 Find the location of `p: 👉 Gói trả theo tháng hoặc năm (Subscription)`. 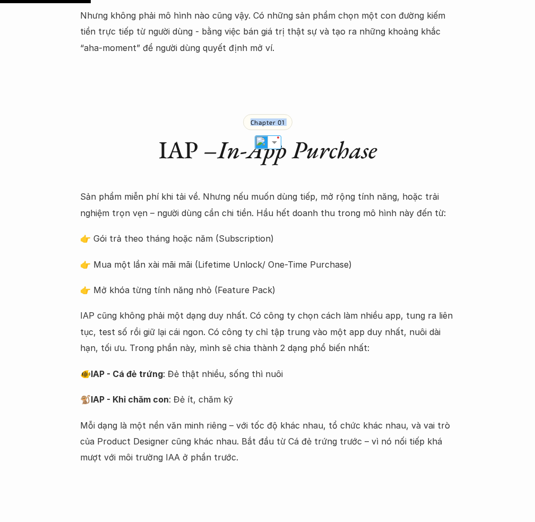

p: 👉 Gói trả theo tháng hoặc năm (Subscription) is located at coordinates (267, 238).